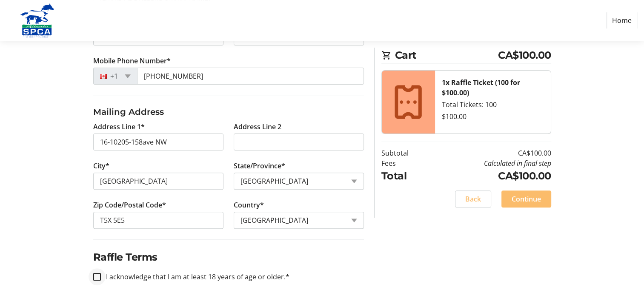 The height and width of the screenshot is (301, 644). I want to click on label: I acknowledge that I am at least 18 years of age or older.*, so click(195, 277).